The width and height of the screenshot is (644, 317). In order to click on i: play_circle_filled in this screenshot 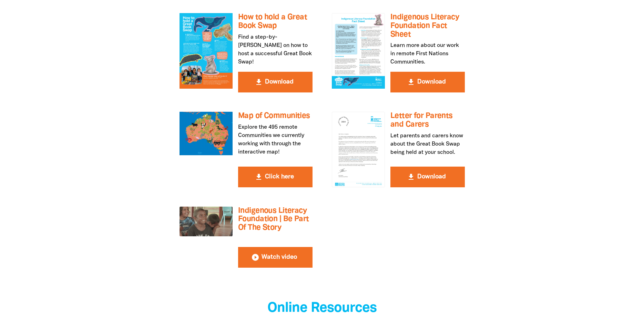, I will do `click(255, 257)`.